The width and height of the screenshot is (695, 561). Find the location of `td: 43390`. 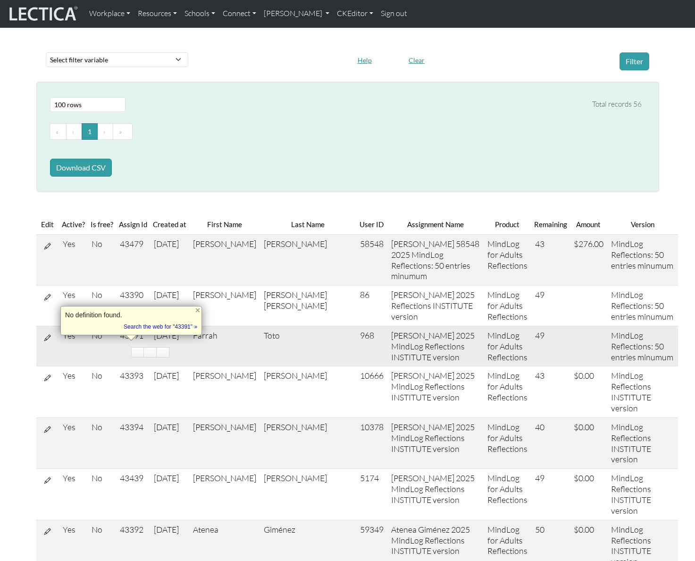

td: 43390 is located at coordinates (133, 306).